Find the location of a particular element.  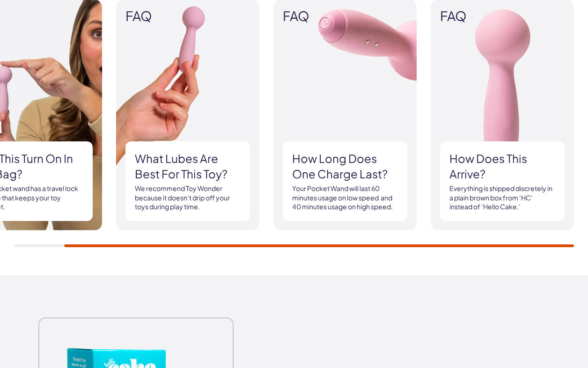

p: We recommend Toy Wonder because it doesn’t drip off your toys during play time. is located at coordinates (188, 197).